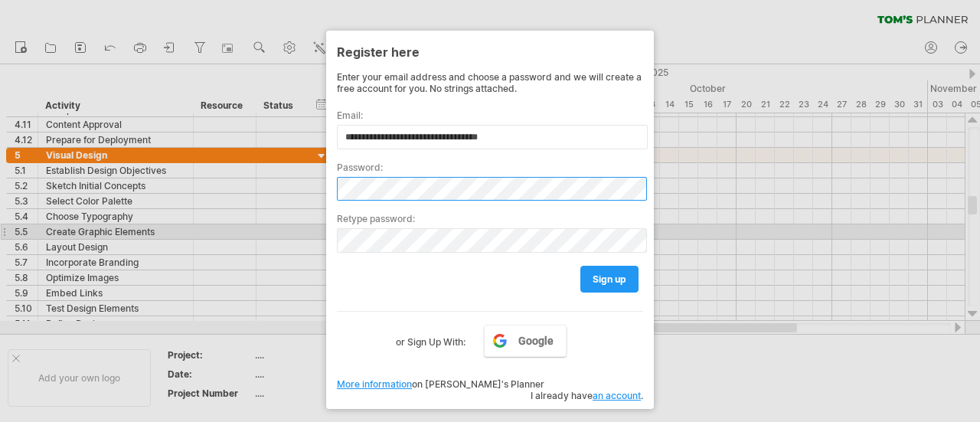 The image size is (980, 422). What do you see at coordinates (610, 278) in the screenshot?
I see `a: sign up` at bounding box center [610, 278].